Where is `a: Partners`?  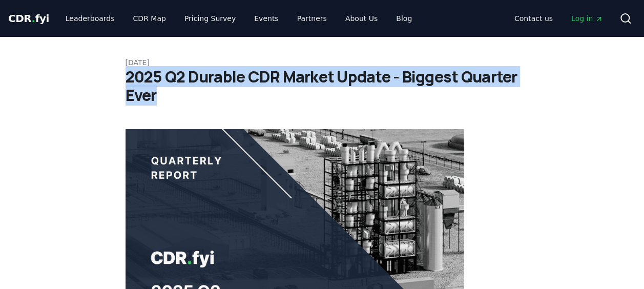 a: Partners is located at coordinates (312, 18).